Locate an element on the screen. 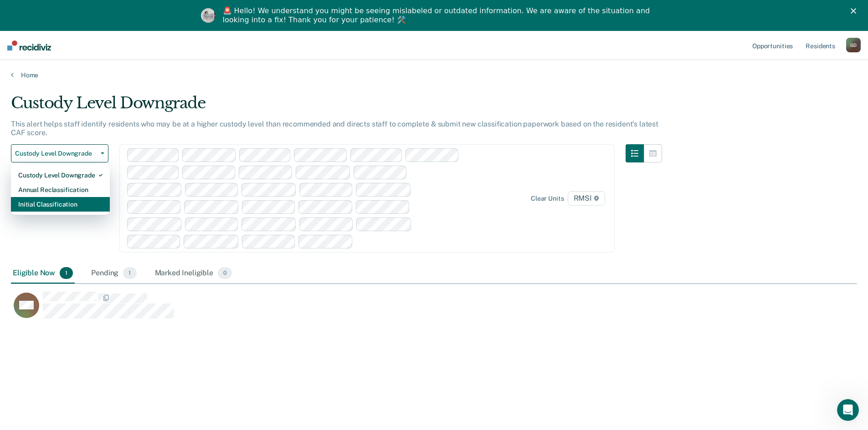  button: Custody Level Downgrade is located at coordinates (60, 154).